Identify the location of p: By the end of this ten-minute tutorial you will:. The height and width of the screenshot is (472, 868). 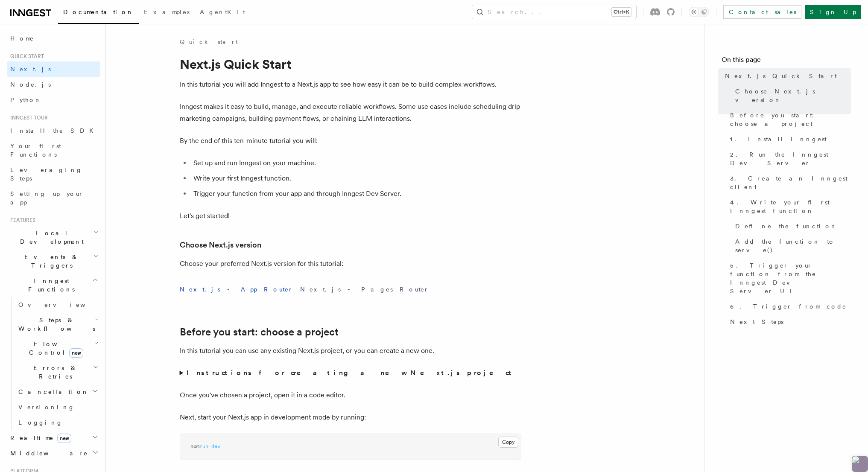
(351, 141).